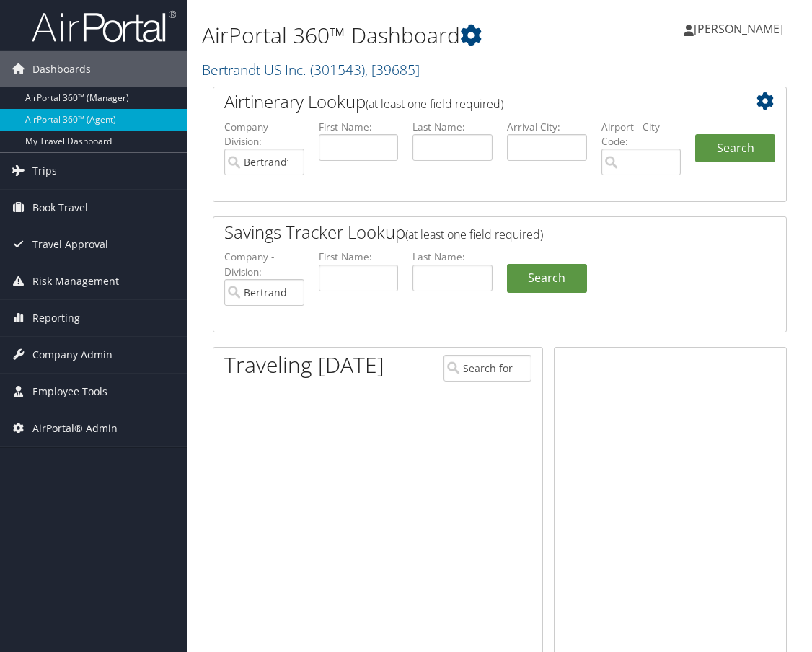 Image resolution: width=812 pixels, height=652 pixels. Describe the element at coordinates (104, 26) in the screenshot. I see `img: airportal-logo.png` at that location.